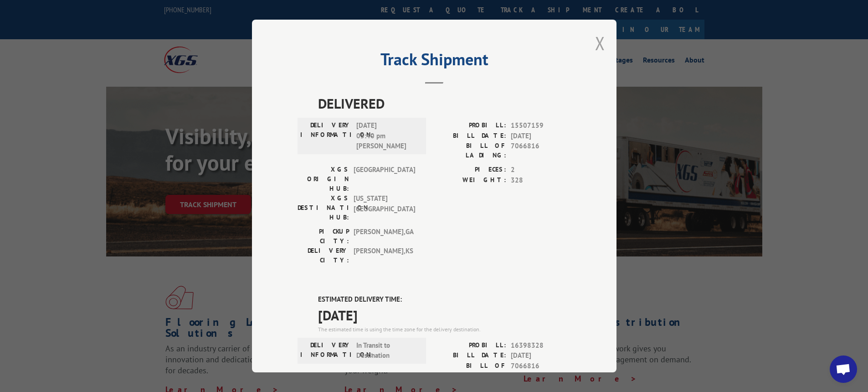 This screenshot has width=868, height=392. I want to click on label: PIECES:, so click(470, 170).